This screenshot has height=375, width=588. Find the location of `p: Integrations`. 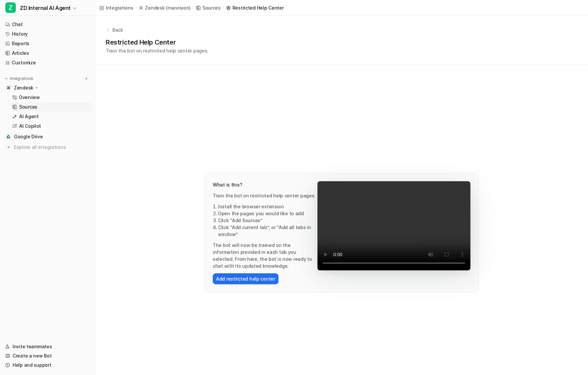

p: Integrations is located at coordinates (21, 79).